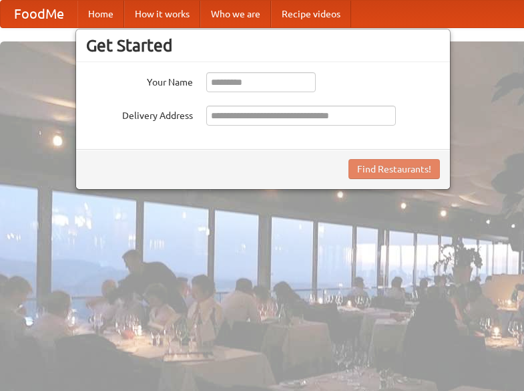 The width and height of the screenshot is (524, 391). Describe the element at coordinates (140, 80) in the screenshot. I see `label: Your Name` at that location.